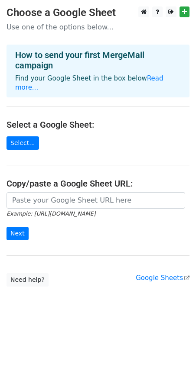 This screenshot has height=390, width=196. What do you see at coordinates (98, 60) in the screenshot?
I see `h4: How to send your first MergeMail campaign` at bounding box center [98, 60].